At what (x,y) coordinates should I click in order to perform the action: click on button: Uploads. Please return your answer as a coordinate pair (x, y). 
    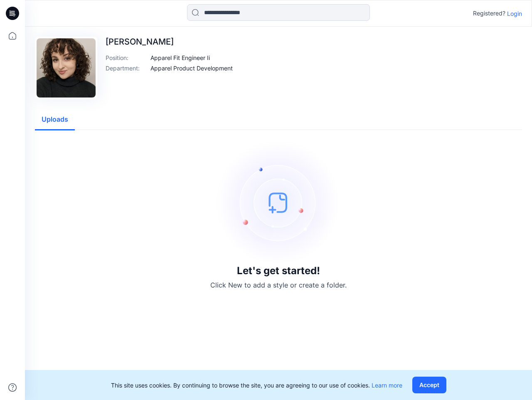
    Looking at the image, I should click on (55, 120).